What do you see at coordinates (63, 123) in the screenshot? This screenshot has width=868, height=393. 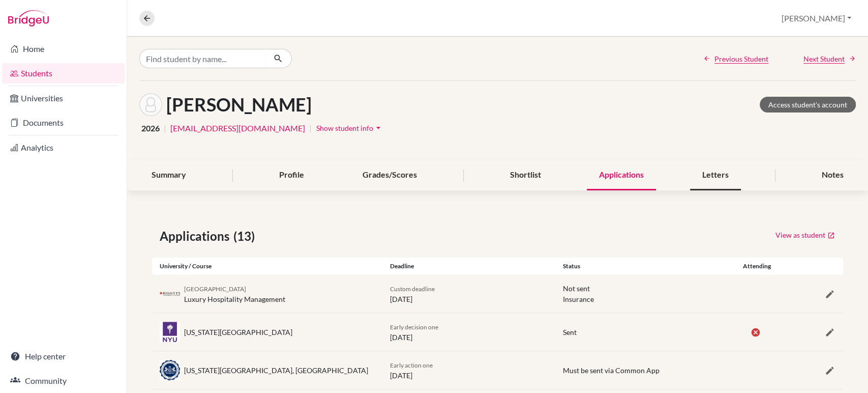 I see `a: Documents` at bounding box center [63, 123].